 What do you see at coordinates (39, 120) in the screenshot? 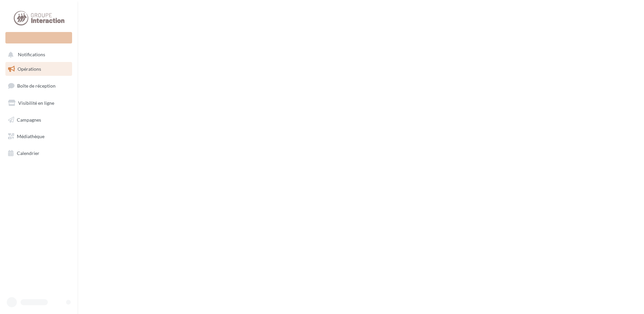
I see `a: Campagnes` at bounding box center [39, 120].